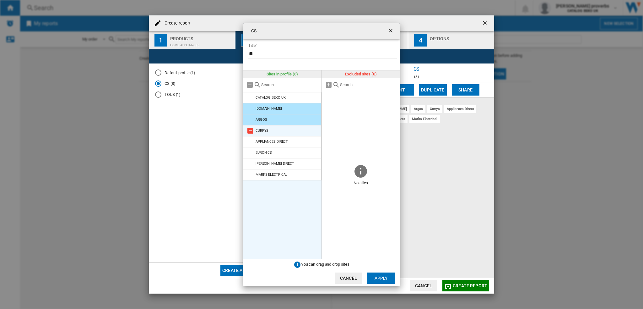 The width and height of the screenshot is (643, 309). I want to click on div: MARKS ELECTRICAL, so click(271, 174).